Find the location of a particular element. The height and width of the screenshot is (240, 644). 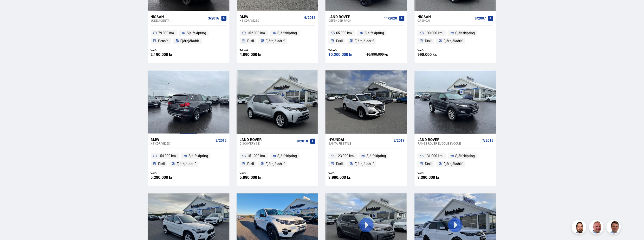

img: FbJEzSuNWCJXmdc-.webp is located at coordinates (614, 228).